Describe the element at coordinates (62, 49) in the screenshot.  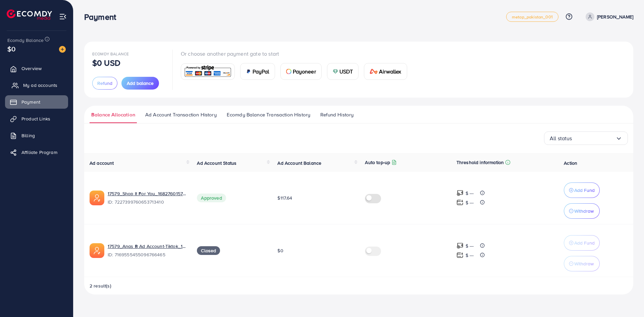
I see `img: image` at that location.